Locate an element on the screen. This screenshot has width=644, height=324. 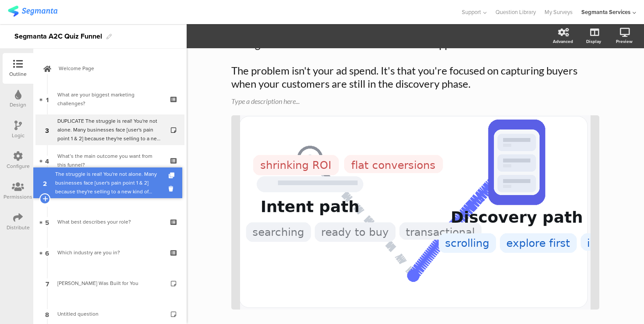
span: 4 is located at coordinates (47, 161).